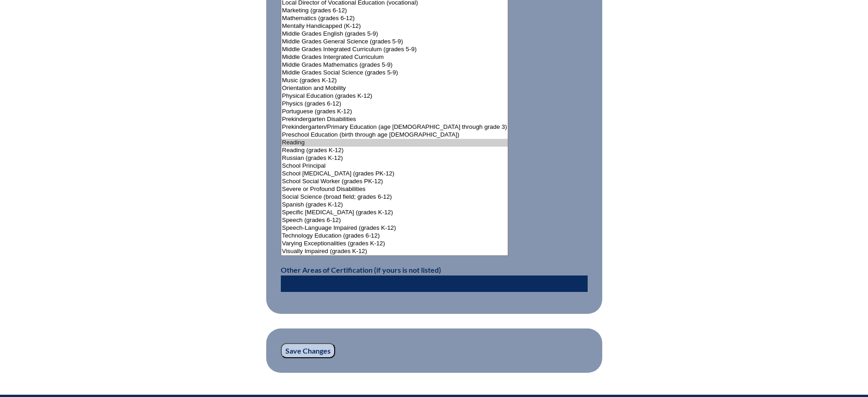  What do you see at coordinates (395, 119) in the screenshot?
I see `option: Prekindergarten Disabilities` at bounding box center [395, 119].